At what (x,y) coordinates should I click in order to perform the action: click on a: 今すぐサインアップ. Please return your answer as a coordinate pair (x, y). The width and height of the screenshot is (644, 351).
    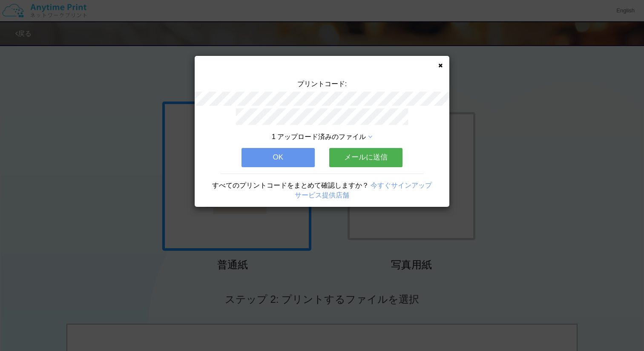
    Looking at the image, I should click on (401, 185).